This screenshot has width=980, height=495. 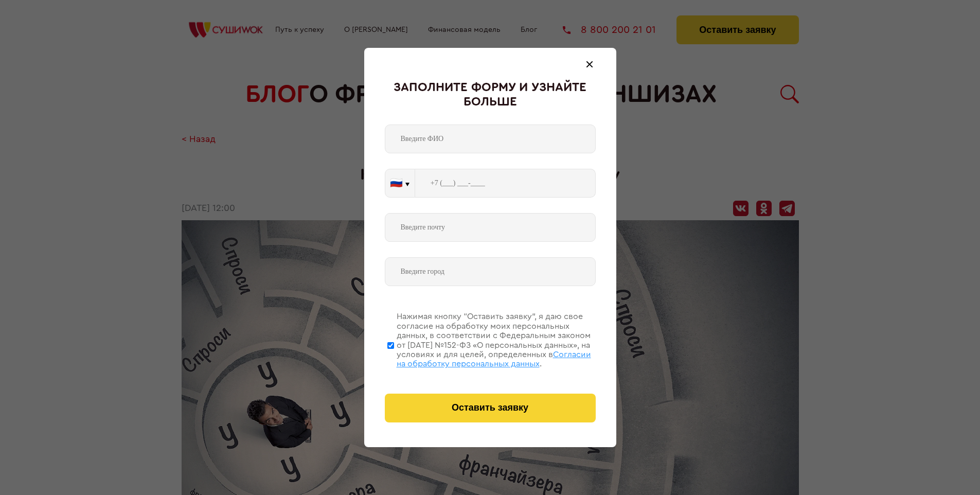 I want to click on span: Согласии на обработку персональных данных, so click(x=494, y=359).